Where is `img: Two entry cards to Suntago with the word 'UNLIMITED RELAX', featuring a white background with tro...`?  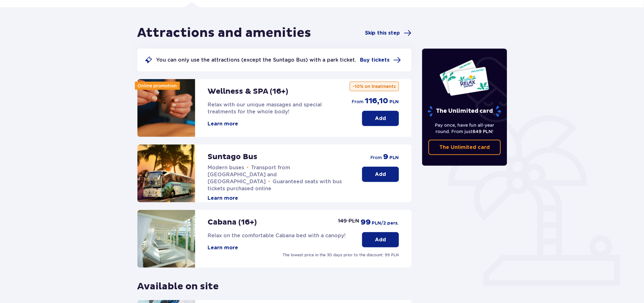
img: Two entry cards to Suntago with the word 'UNLIMITED RELAX', featuring a white background with tro... is located at coordinates (464, 77).